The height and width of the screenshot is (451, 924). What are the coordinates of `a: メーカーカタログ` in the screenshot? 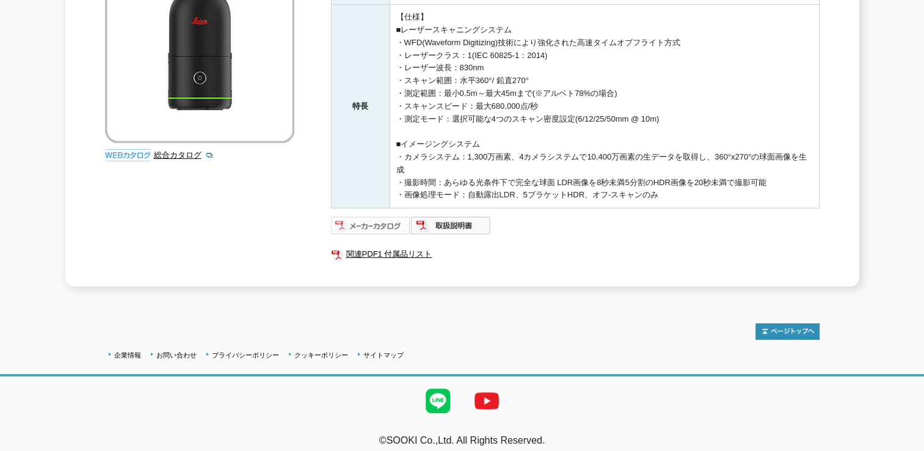 It's located at (371, 228).